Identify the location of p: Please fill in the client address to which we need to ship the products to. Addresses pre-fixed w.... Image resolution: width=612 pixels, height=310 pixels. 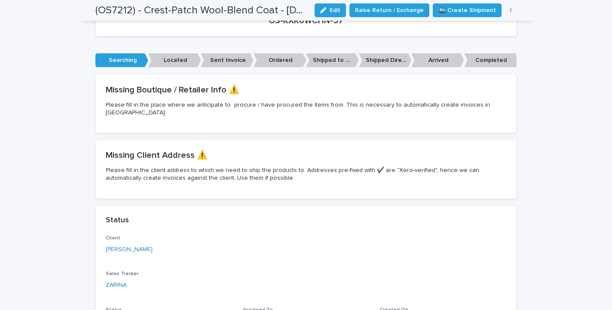
(306, 174).